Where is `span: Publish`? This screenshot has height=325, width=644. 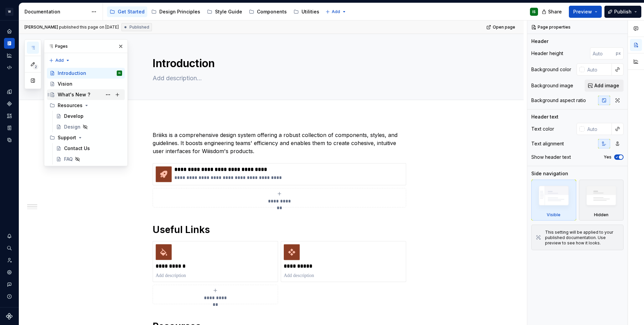 span: Publish is located at coordinates (622, 12).